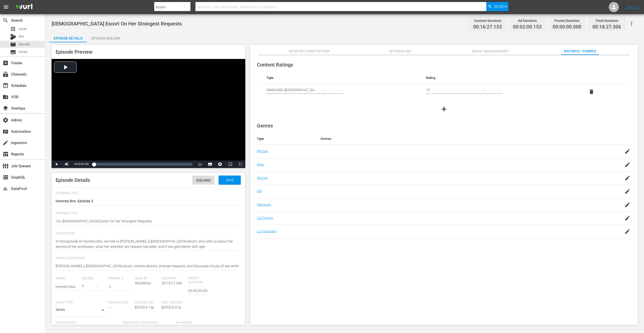  What do you see at coordinates (147, 279) in the screenshot?
I see `span: Wurl ID:` at bounding box center [147, 279].